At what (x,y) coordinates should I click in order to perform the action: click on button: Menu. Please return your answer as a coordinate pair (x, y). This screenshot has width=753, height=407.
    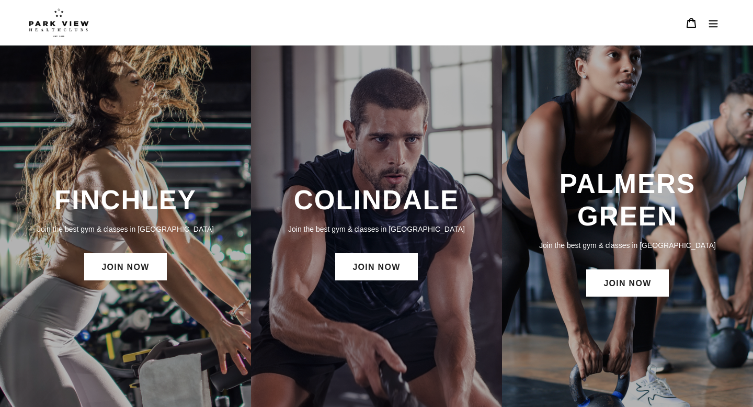
    Looking at the image, I should click on (713, 22).